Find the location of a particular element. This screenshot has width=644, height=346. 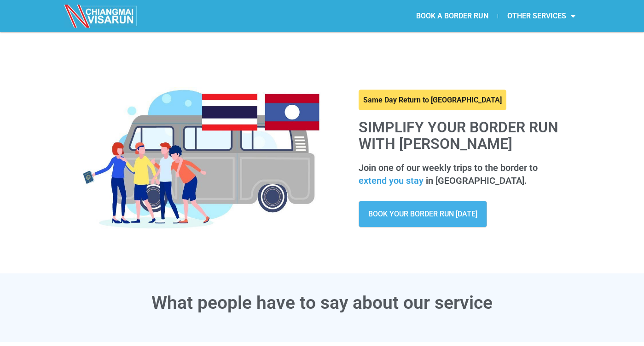

span: Join one of our weekly trips to the border to is located at coordinates (448, 168).